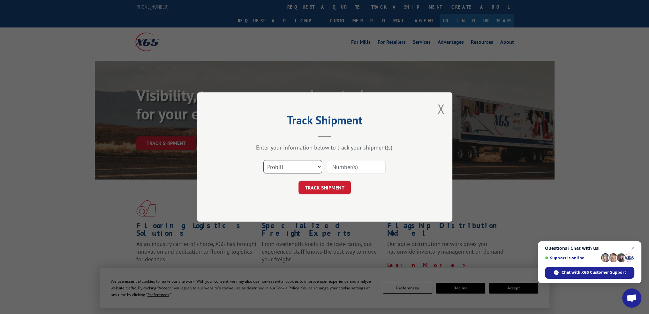  What do you see at coordinates (441, 109) in the screenshot?
I see `button: Close modal` at bounding box center [441, 109].